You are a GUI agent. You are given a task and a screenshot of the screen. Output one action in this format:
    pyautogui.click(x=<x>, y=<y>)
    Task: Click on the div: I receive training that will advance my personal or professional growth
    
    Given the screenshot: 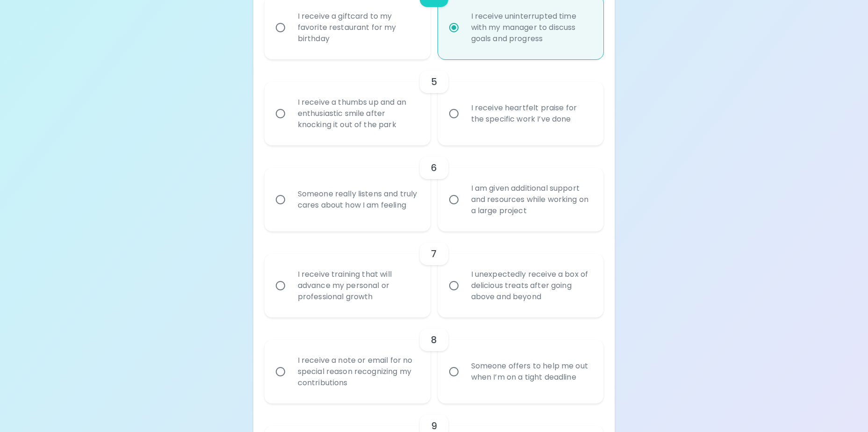 What is the action you would take?
    pyautogui.click(x=357, y=285)
    